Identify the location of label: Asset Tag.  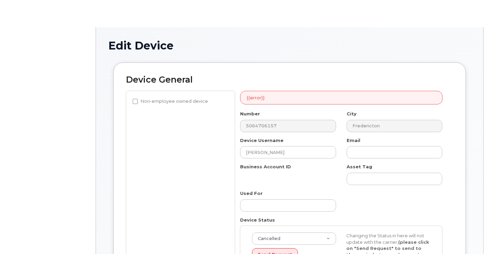
(360, 167).